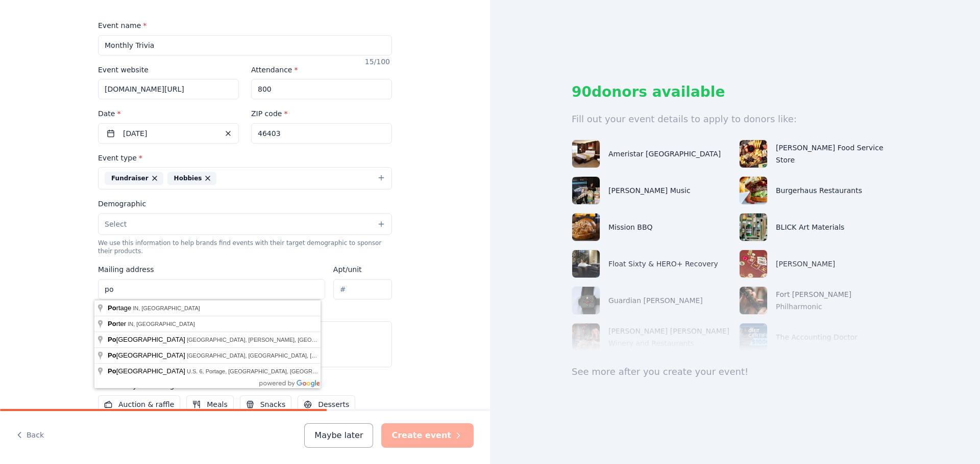 This screenshot has width=980, height=464. I want to click on span: Auction & raffle, so click(146, 405).